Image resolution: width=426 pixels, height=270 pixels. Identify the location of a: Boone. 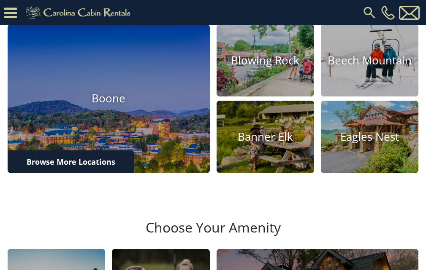
(108, 99).